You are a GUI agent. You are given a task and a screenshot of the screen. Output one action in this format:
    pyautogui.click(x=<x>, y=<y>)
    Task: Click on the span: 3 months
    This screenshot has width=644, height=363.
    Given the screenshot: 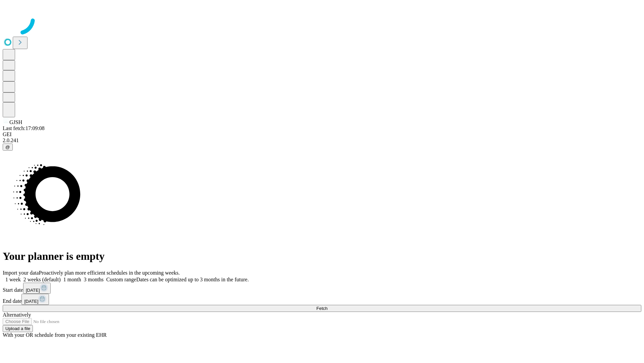 What is the action you would take?
    pyautogui.click(x=93, y=279)
    